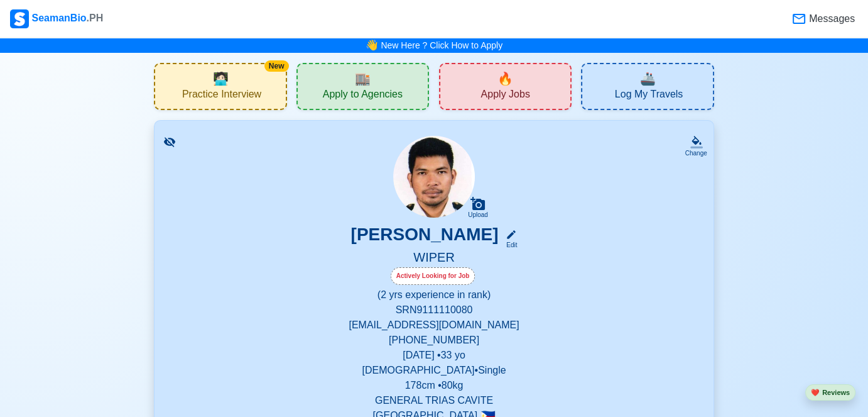  What do you see at coordinates (830, 392) in the screenshot?
I see `button: heartReviews` at bounding box center [830, 392].